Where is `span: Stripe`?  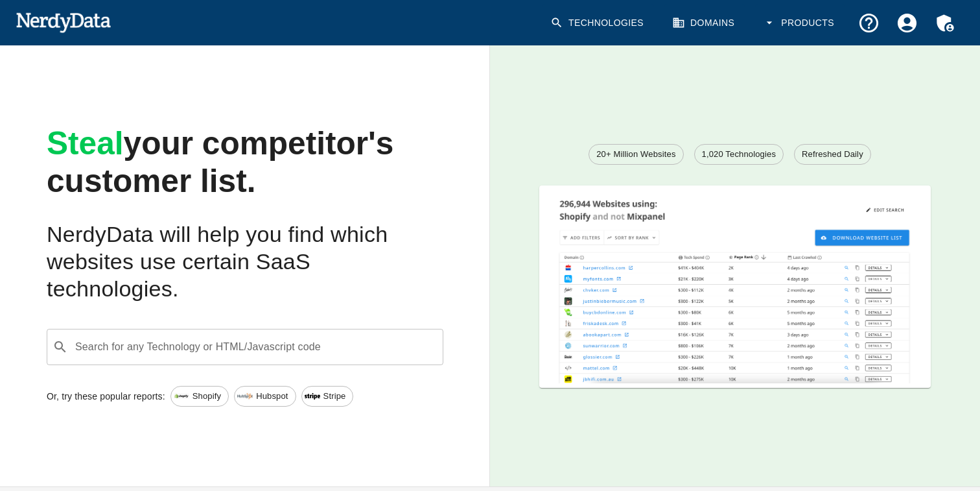 span: Stripe is located at coordinates (334, 396).